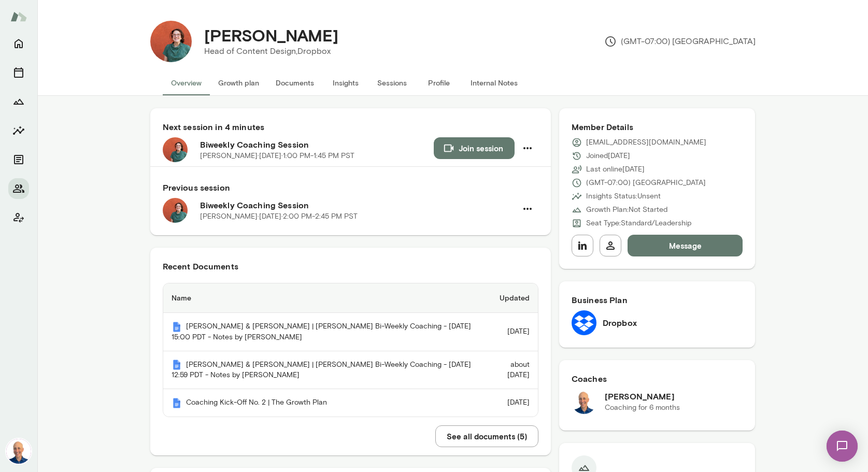  I want to click on th: Updated, so click(510, 298).